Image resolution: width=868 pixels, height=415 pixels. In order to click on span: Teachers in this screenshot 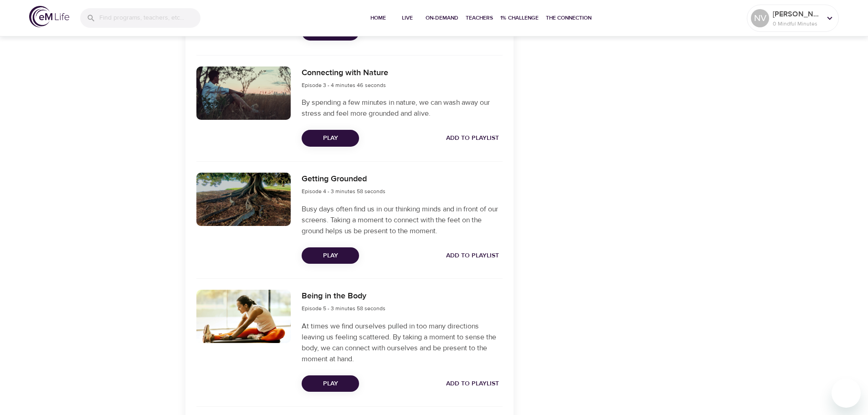, I will do `click(479, 18)`.